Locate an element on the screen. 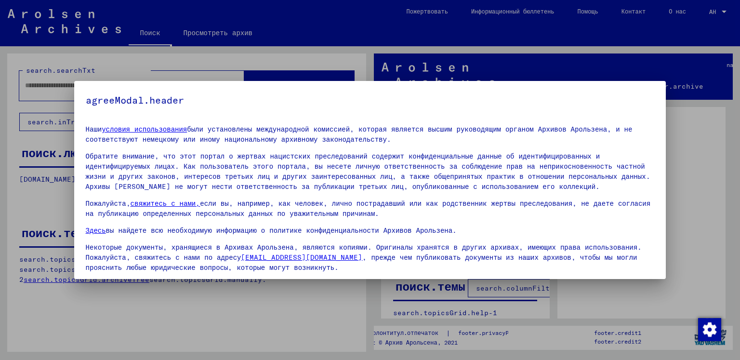 The image size is (740, 360). font: Некоторые документы, хранящиеся в Архивах Арользена, являются копиями. Оригиналы хранятся в други... is located at coordinates (364, 252).